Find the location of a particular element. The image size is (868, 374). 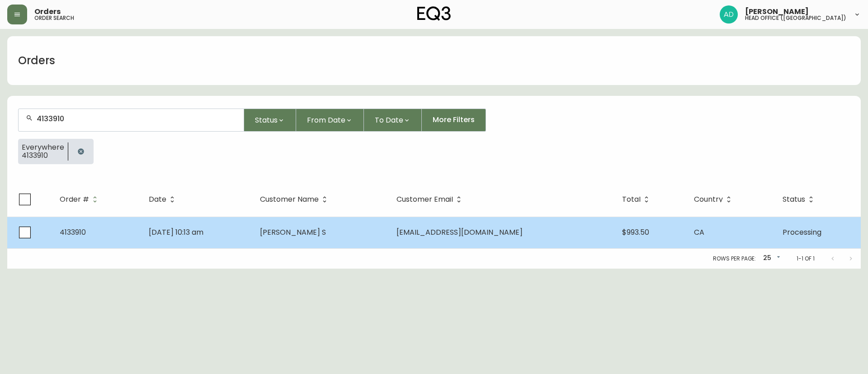

span: Everywhere is located at coordinates (43, 147).